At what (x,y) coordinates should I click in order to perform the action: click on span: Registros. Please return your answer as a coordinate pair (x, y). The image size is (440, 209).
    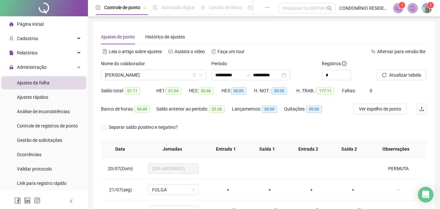
    Looking at the image, I should click on (334, 63).